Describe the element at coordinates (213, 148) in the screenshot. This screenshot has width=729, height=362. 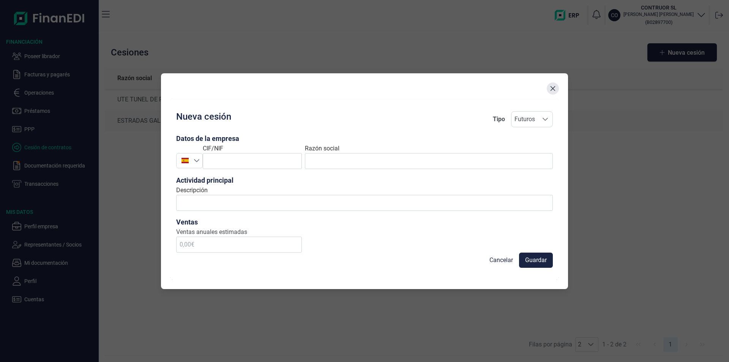
I see `label: CIF/NIF` at that location.